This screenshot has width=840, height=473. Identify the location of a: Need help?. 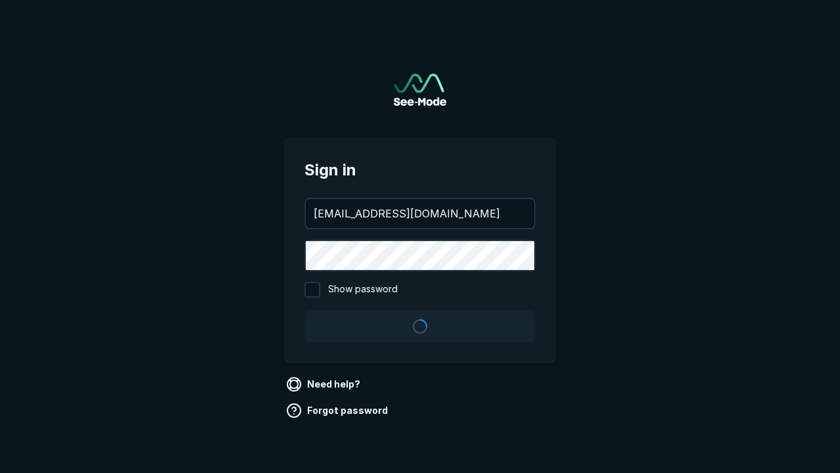
(324, 384).